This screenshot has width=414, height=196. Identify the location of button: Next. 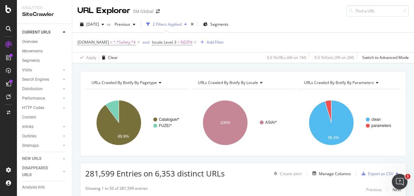
(396, 189).